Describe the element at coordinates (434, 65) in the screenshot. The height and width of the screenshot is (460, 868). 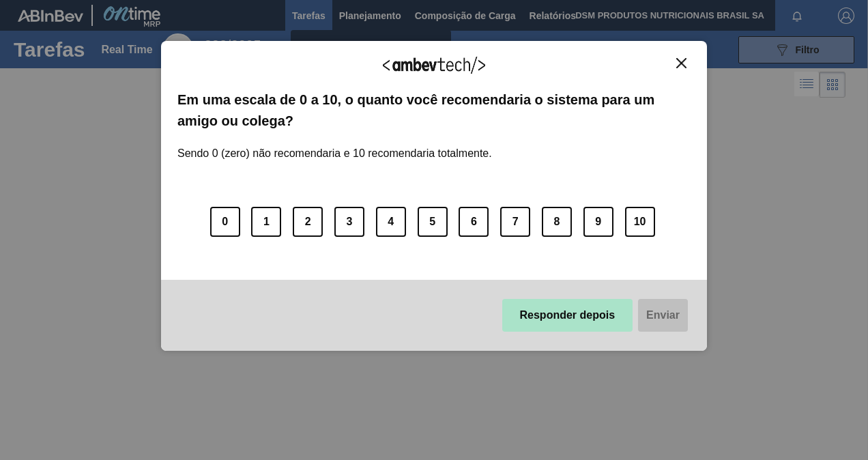
I see `img: Logo Ambevtech` at that location.